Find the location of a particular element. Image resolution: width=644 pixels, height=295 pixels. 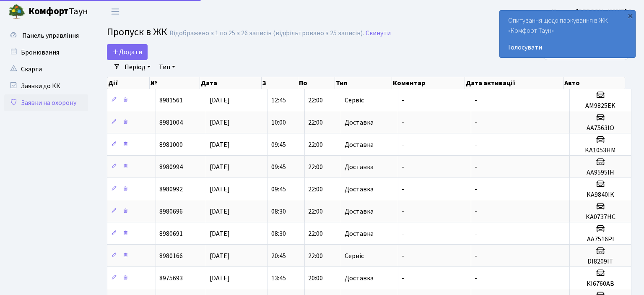

a: Бронювання is located at coordinates (46, 52).